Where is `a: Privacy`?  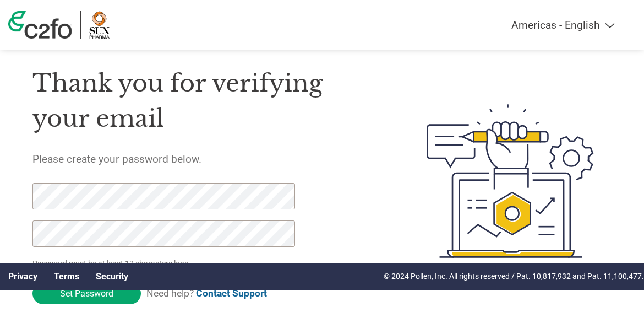 a: Privacy is located at coordinates (23, 276).